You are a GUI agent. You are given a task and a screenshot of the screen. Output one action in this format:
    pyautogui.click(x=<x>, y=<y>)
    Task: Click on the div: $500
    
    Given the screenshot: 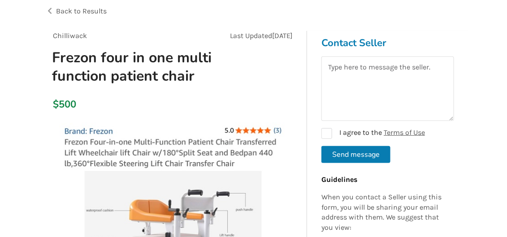 What is the action you would take?
    pyautogui.click(x=53, y=104)
    